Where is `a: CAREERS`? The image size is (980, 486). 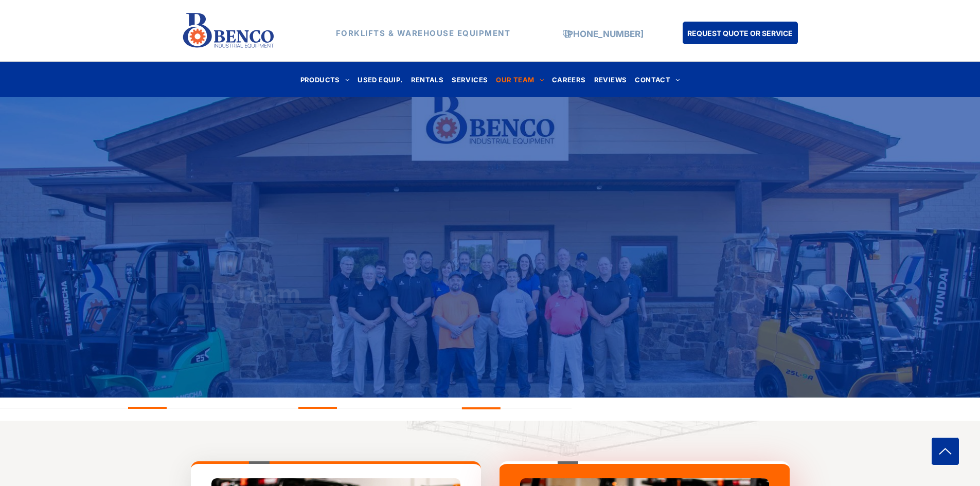 a: CAREERS is located at coordinates (569, 79).